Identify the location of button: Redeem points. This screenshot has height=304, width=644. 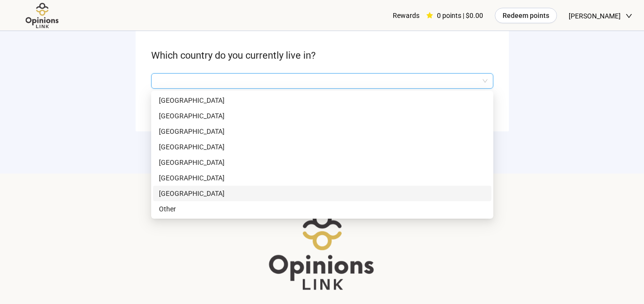
(526, 16).